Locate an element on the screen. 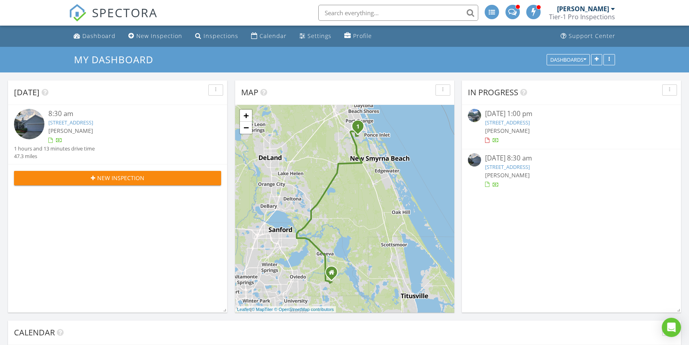  div: Tier-1 Pro Inspections is located at coordinates (582, 17).